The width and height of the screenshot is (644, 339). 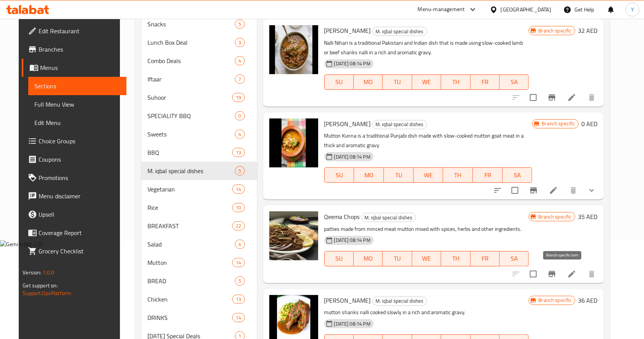 What do you see at coordinates (32, 273) in the screenshot?
I see `span: Version:` at bounding box center [32, 273].